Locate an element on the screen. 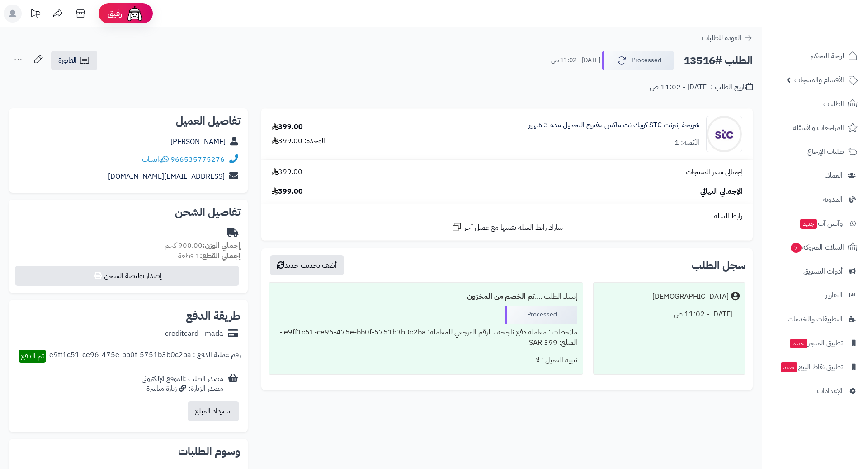  a: التقارير is located at coordinates (815, 295).